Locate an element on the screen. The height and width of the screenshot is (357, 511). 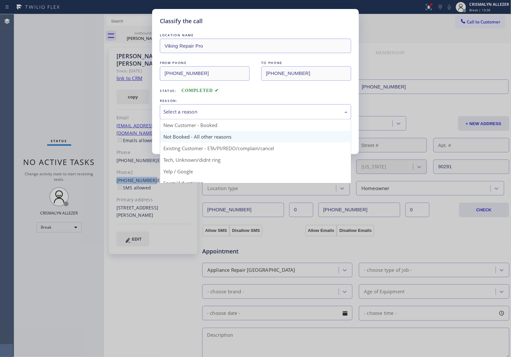
div: REASON: is located at coordinates (256, 101).